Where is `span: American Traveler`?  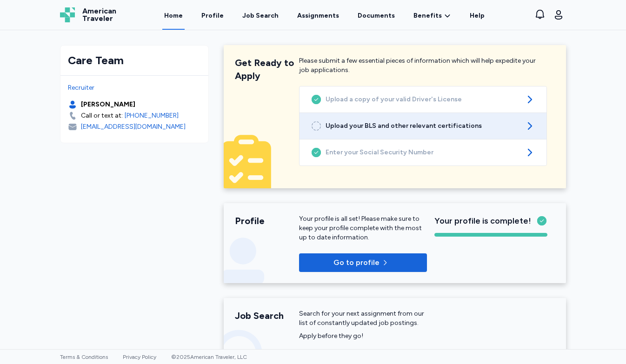
span: American Traveler is located at coordinates (99, 15).